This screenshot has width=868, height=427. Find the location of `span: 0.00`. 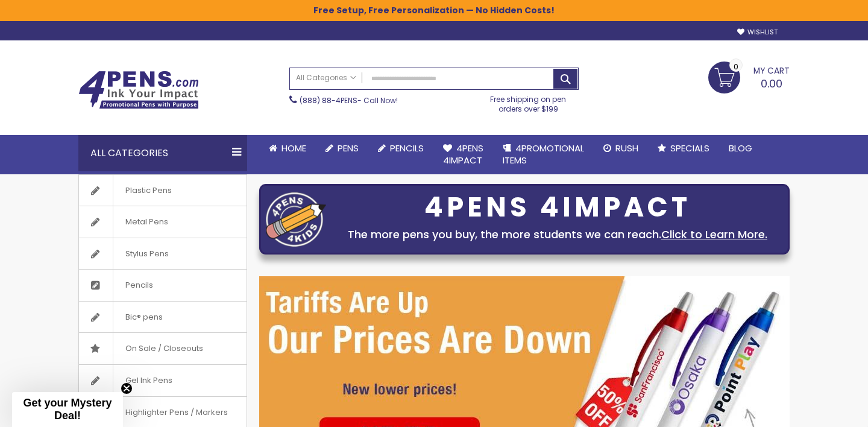

span: 0.00 is located at coordinates (772, 83).